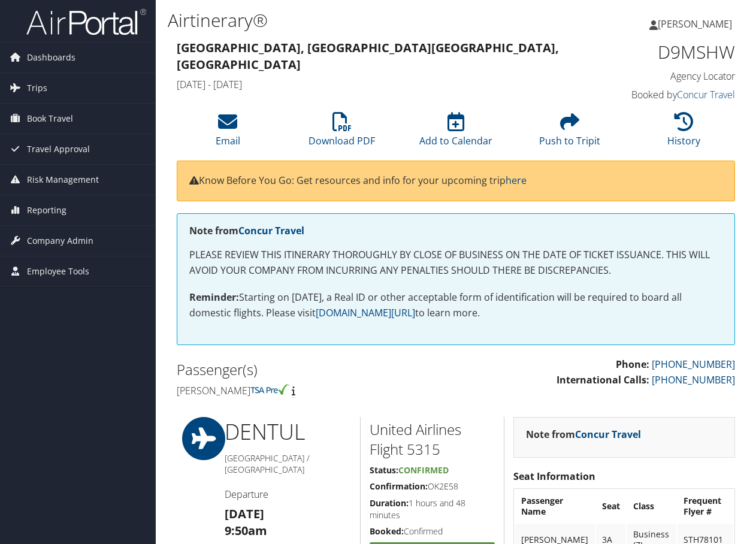 The width and height of the screenshot is (756, 544). I want to click on span: Trips, so click(37, 88).